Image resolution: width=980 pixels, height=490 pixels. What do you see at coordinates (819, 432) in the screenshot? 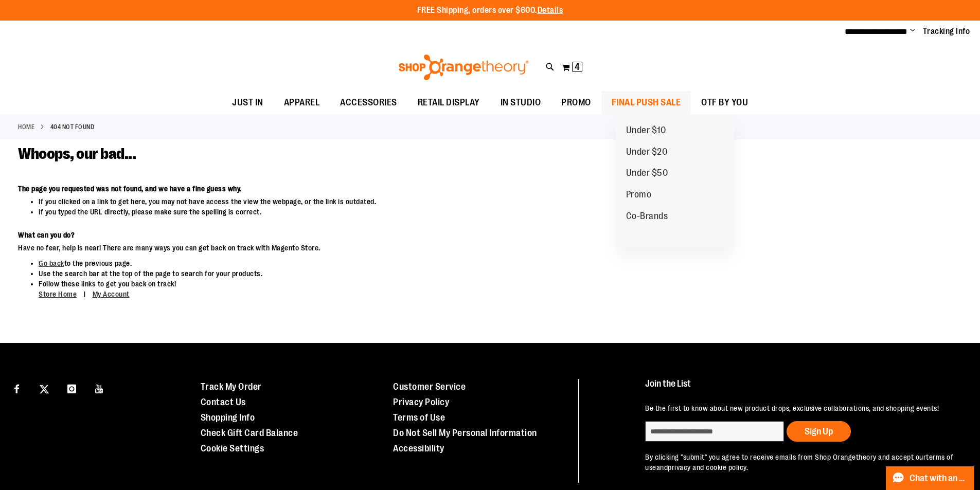
I see `span: Sign Up` at bounding box center [819, 432].